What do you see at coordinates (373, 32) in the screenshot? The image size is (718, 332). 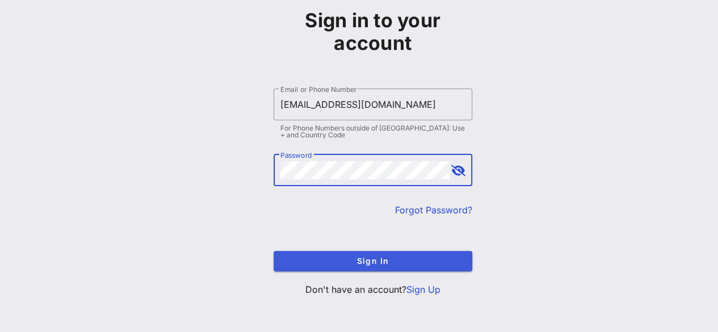 I see `h1: Sign in to your account` at bounding box center [373, 32].